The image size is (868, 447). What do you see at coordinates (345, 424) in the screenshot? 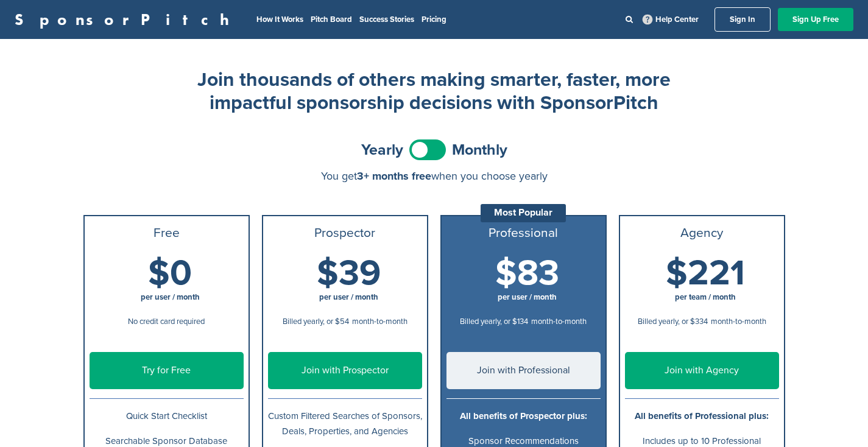
I see `p: Custom Filtered Searches of Sponsors, Deals, Properties, and Agencies` at bounding box center [345, 424].